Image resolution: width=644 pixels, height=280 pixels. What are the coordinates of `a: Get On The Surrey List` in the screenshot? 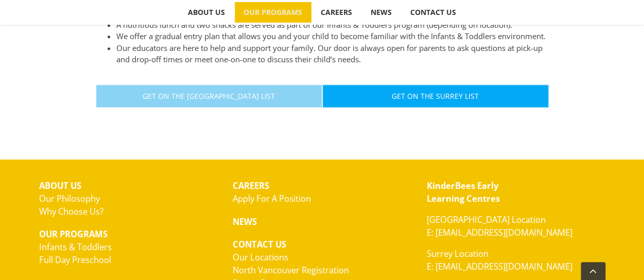 It's located at (436, 95).